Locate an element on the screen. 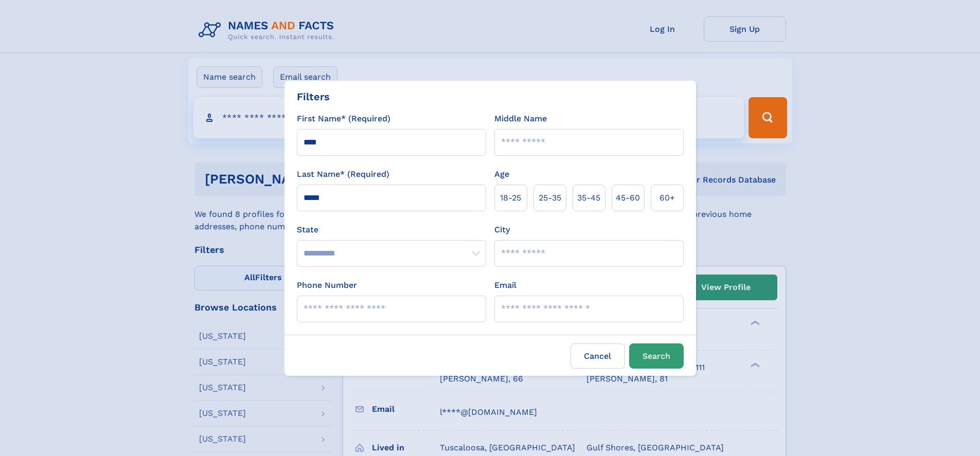  button: Search is located at coordinates (657, 356).